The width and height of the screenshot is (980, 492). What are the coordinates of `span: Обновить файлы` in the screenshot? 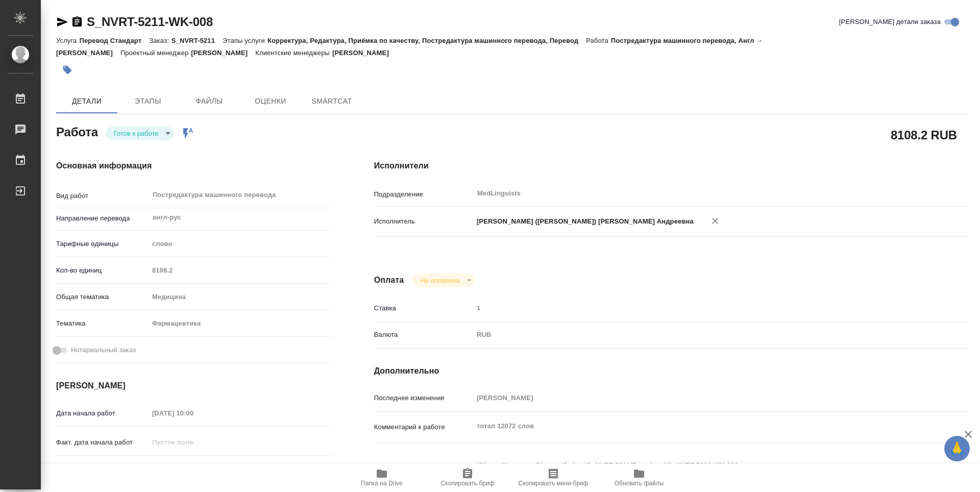 It's located at (639, 483).